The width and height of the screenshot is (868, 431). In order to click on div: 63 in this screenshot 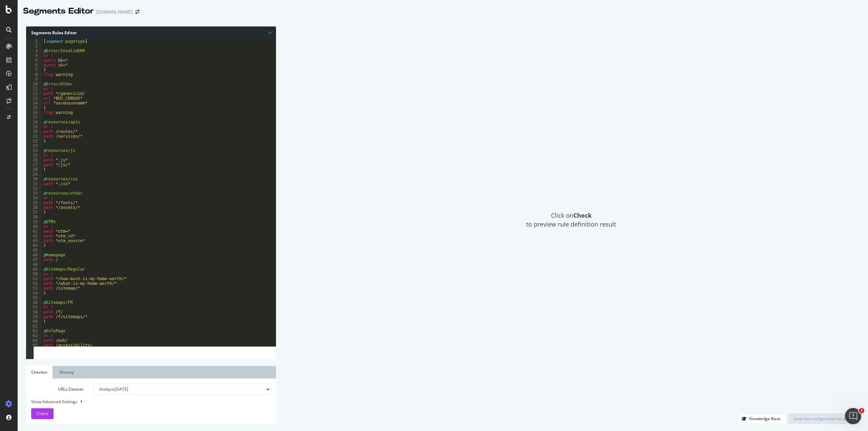, I will do `click(34, 336)`.